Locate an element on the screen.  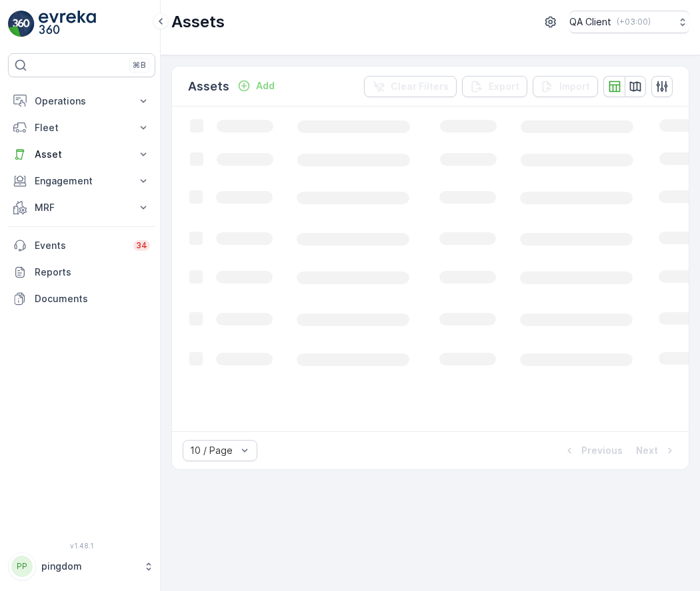
p: Clear Filters is located at coordinates (419, 87).